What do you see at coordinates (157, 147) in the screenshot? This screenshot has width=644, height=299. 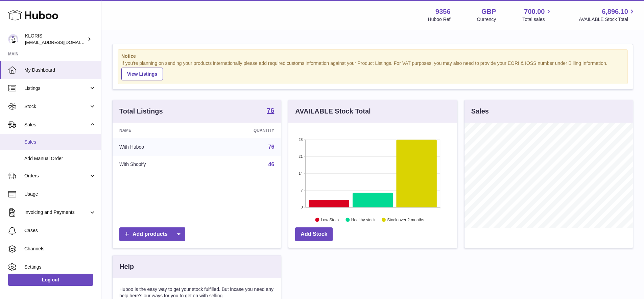 I see `td: With Huboo` at bounding box center [157, 147].